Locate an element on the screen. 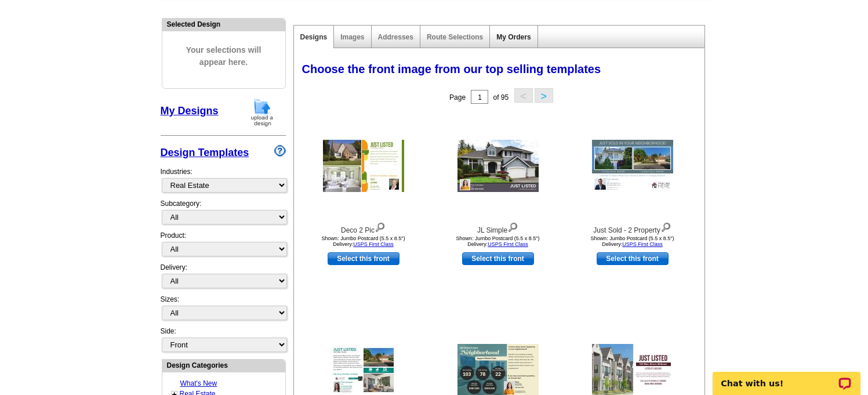 Image resolution: width=868 pixels, height=395 pixels. a: Design Templates is located at coordinates (204, 152).